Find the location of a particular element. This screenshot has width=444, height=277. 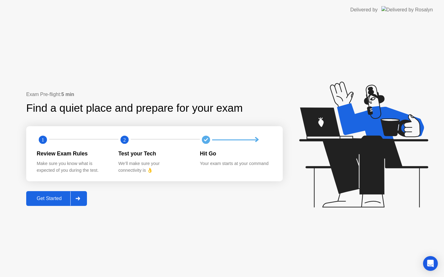

div: Make sure you know what is expected of you during the test. is located at coordinates (72, 167).